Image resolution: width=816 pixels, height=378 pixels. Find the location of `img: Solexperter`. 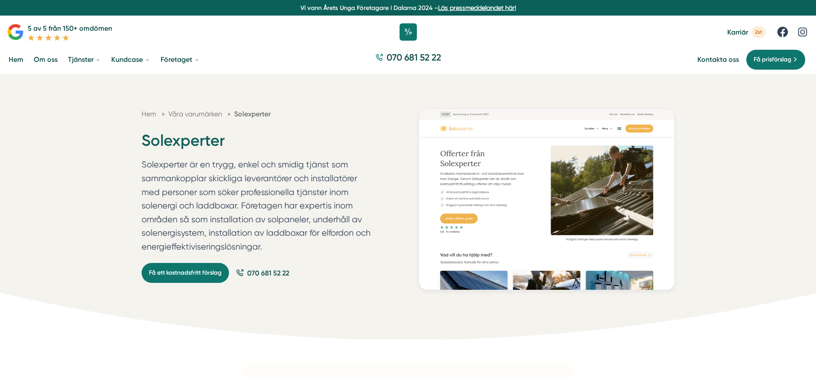

img: Solexperter is located at coordinates (546, 199).